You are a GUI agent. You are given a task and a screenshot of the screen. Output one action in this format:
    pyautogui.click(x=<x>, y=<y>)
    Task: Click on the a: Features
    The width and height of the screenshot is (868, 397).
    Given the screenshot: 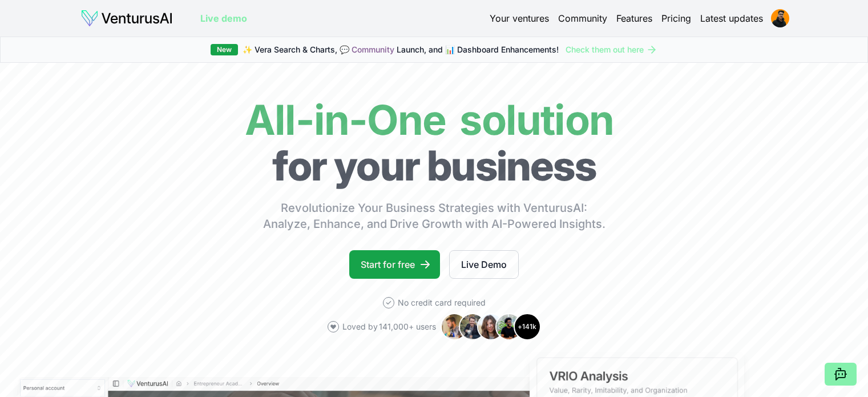 What is the action you would take?
    pyautogui.click(x=634, y=18)
    